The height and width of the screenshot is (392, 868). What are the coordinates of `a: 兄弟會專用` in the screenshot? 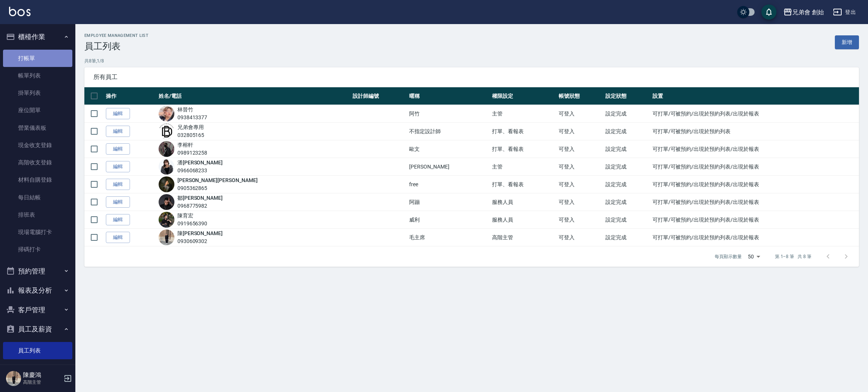 It's located at (190, 127).